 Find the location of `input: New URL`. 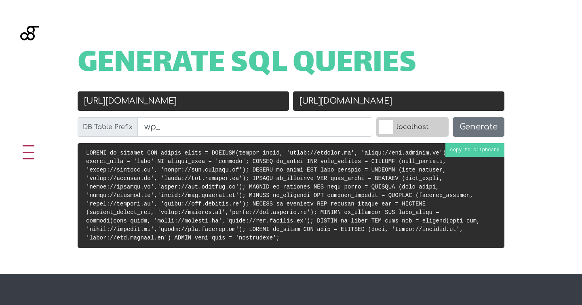

input: New URL is located at coordinates (398, 101).